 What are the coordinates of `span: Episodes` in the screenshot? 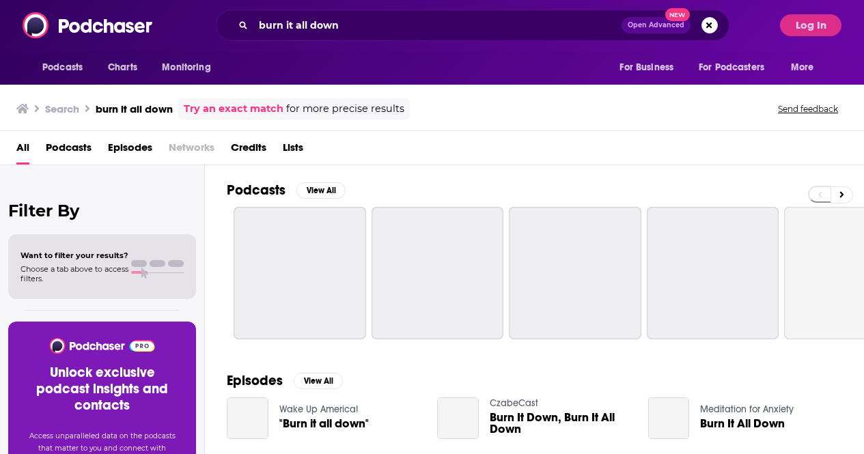 It's located at (130, 150).